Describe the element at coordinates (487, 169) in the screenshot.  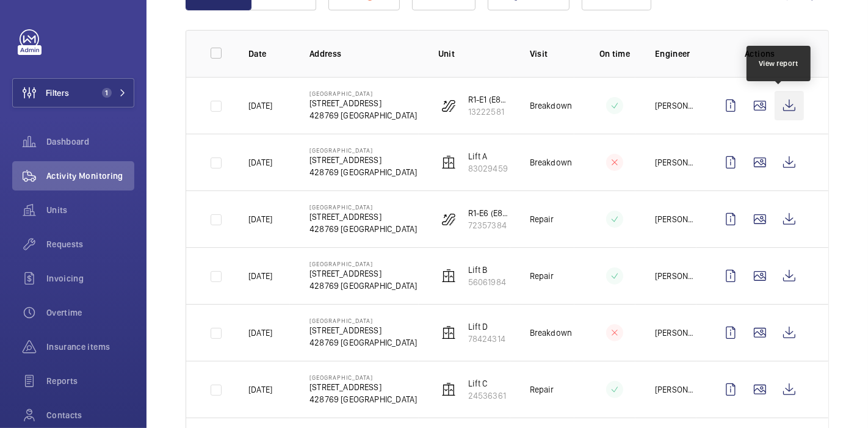
I see `p: 83029459` at that location.